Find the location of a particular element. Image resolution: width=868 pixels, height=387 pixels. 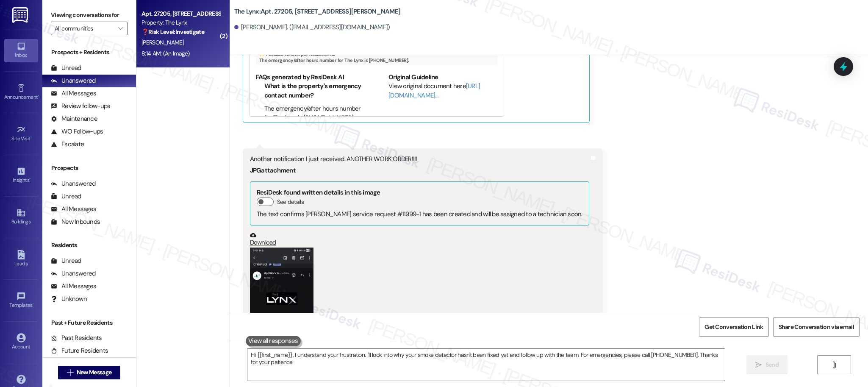

span: New Message is located at coordinates (94, 372).